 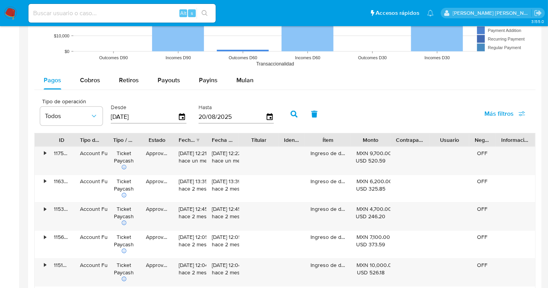 What do you see at coordinates (183, 13) in the screenshot?
I see `span: Alt` at bounding box center [183, 13].